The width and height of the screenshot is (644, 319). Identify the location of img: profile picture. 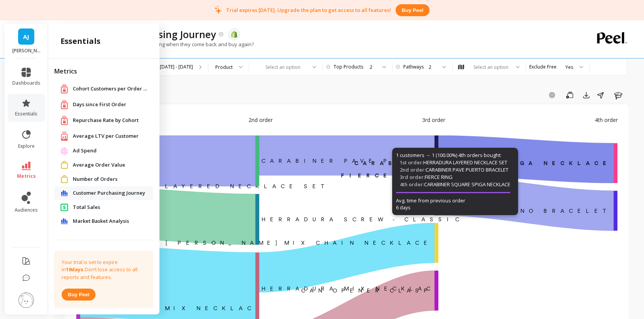
(26, 300).